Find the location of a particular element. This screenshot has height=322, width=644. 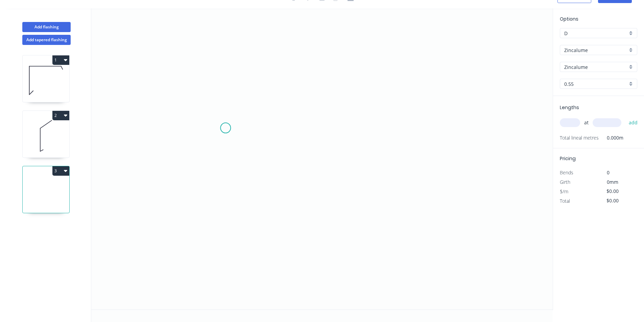

span: Lengths is located at coordinates (569, 107).